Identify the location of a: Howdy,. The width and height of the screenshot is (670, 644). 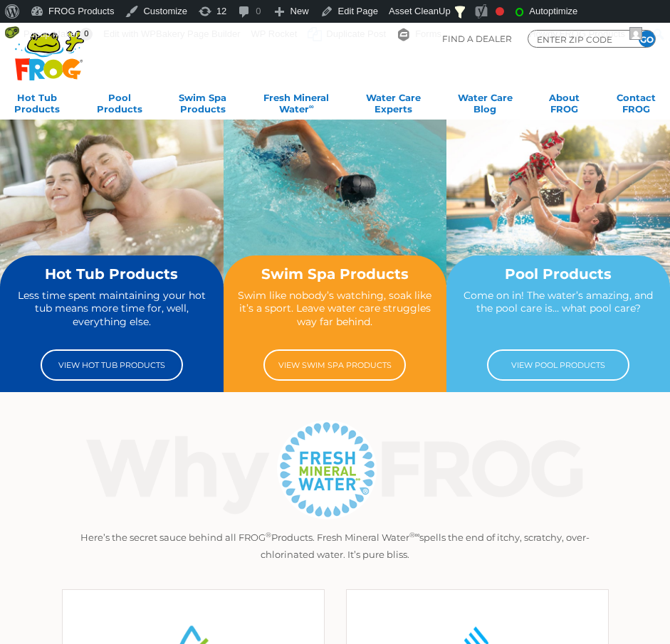
(586, 34).